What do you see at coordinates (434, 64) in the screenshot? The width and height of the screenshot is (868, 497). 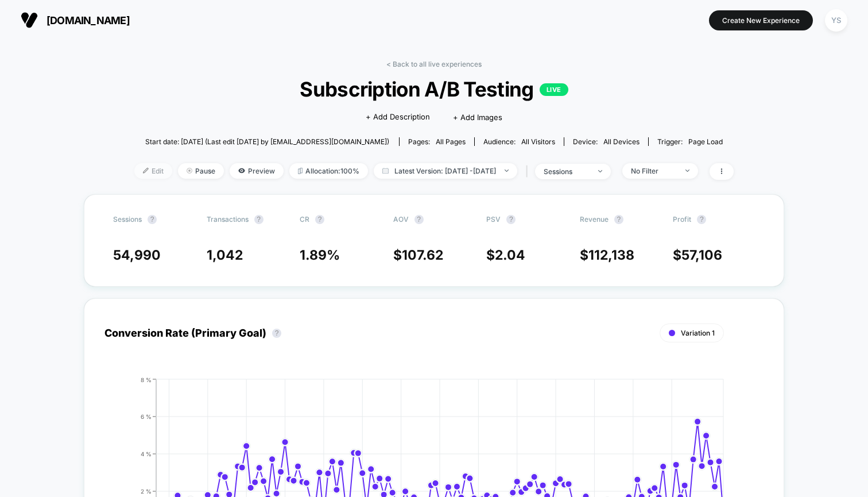 I see `a: < Back to all live experiences` at bounding box center [434, 64].